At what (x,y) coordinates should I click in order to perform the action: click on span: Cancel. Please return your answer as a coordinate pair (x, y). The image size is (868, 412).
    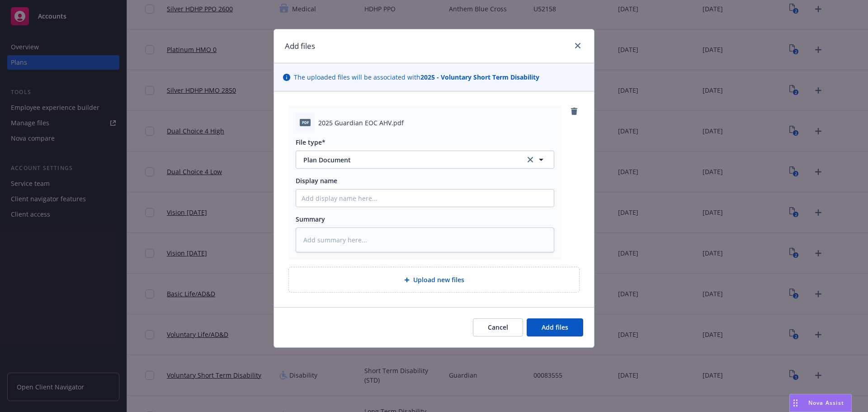
    Looking at the image, I should click on (498, 327).